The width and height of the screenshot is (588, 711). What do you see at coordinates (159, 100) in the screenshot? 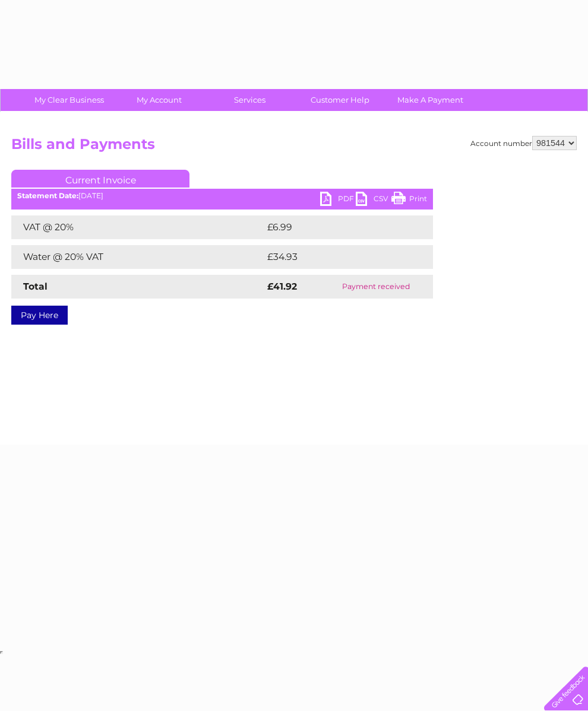
I see `a: My Account` at bounding box center [159, 100].